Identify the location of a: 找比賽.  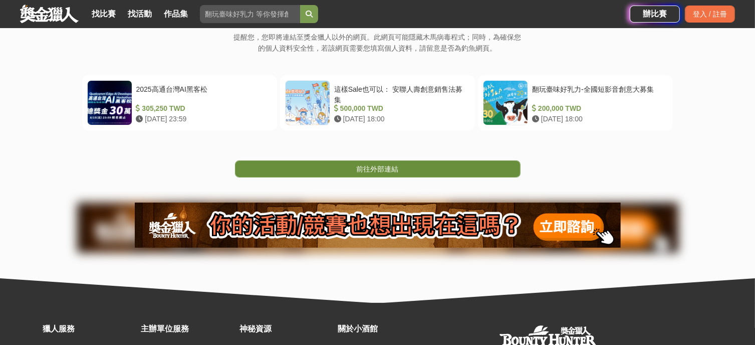
(104, 14).